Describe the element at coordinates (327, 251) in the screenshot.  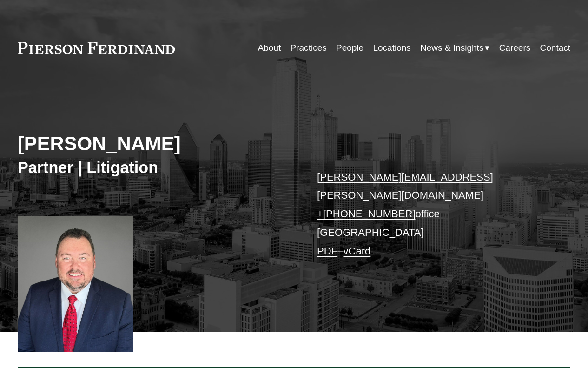
I see `a: PDF` at that location.